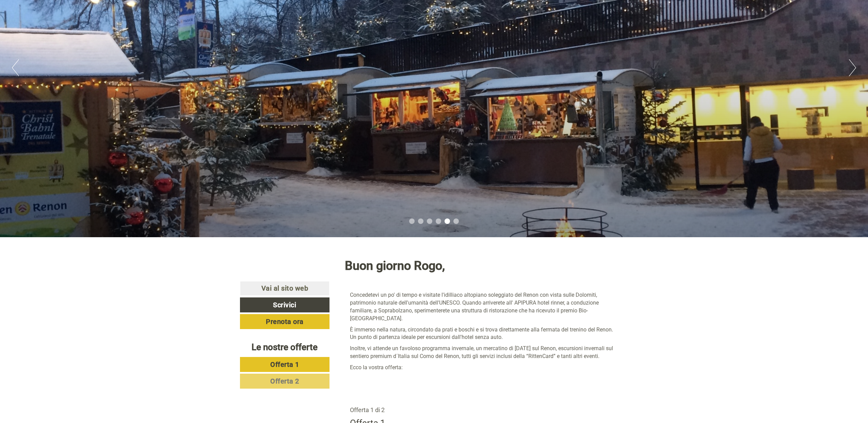 This screenshot has height=423, width=868. I want to click on h1: Buon giorno Rogo,, so click(395, 266).